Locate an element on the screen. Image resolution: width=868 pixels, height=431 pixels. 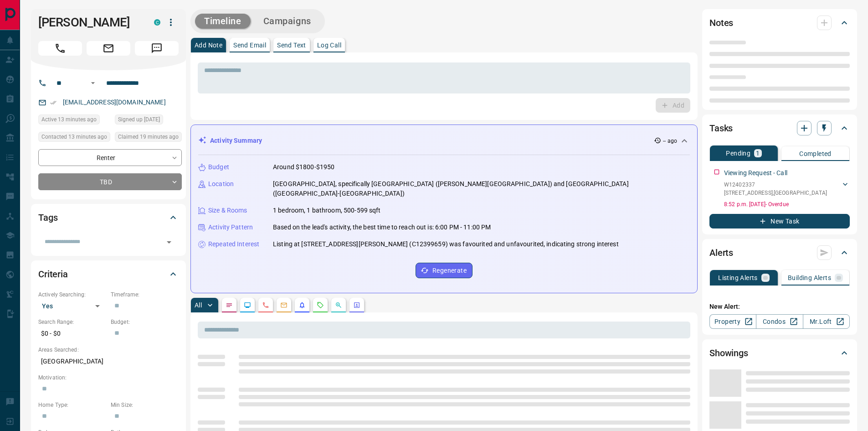
p: Viewing Request - Call is located at coordinates (755, 173).